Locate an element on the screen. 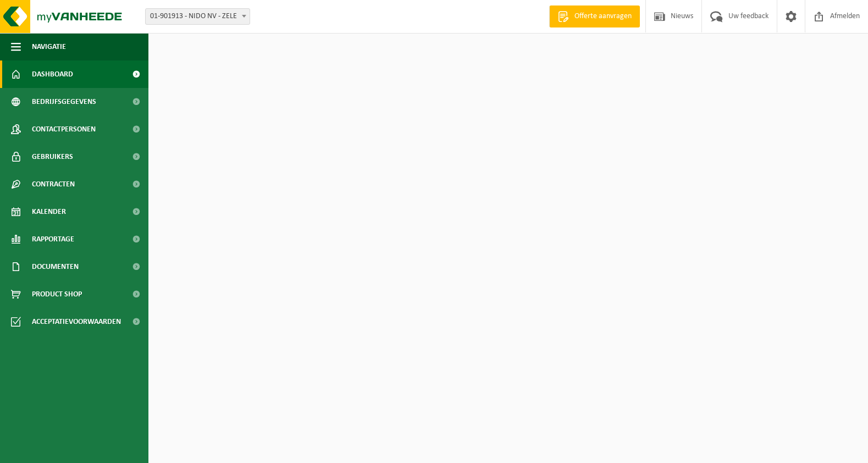  span: Gebruikers is located at coordinates (52, 157).